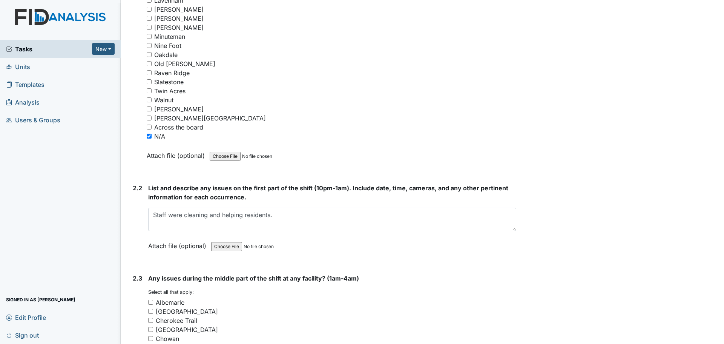 The width and height of the screenshot is (724, 344). I want to click on input: Nine Foot, so click(149, 45).